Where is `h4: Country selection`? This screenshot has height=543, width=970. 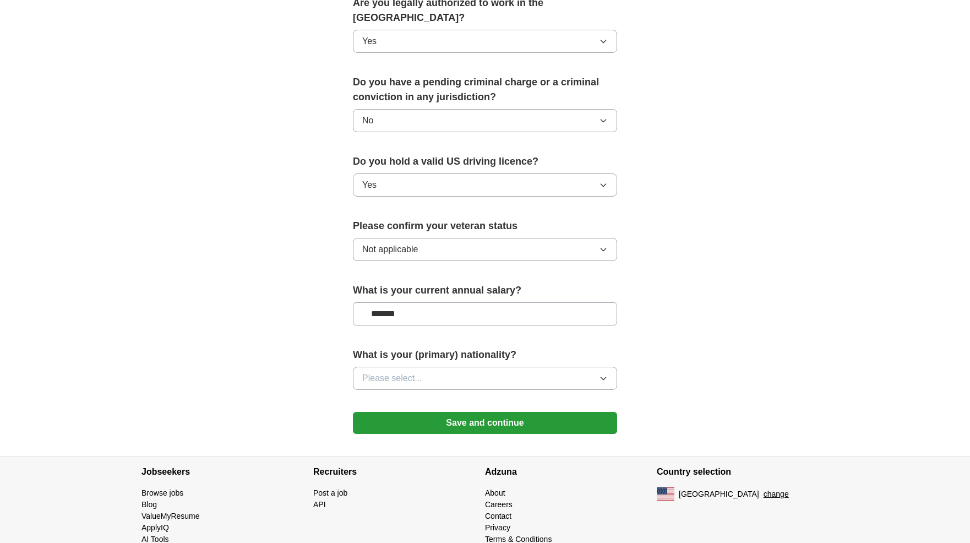 h4: Country selection is located at coordinates (743, 472).